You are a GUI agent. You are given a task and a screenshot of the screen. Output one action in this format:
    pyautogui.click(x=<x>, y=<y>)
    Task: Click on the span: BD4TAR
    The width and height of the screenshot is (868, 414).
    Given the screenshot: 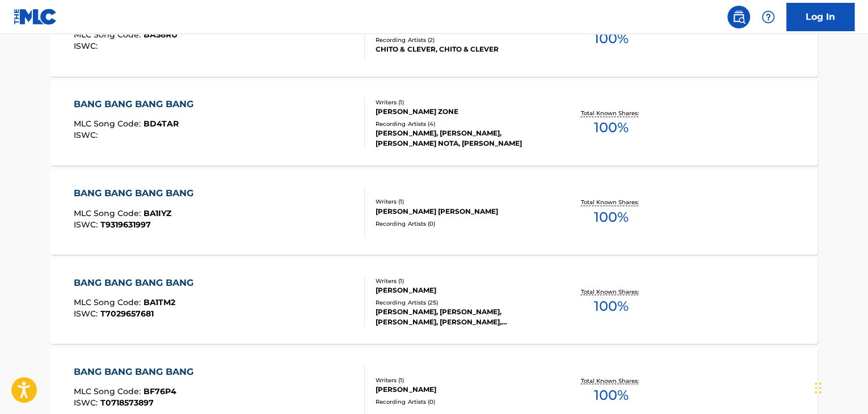 What is the action you would take?
    pyautogui.click(x=161, y=124)
    